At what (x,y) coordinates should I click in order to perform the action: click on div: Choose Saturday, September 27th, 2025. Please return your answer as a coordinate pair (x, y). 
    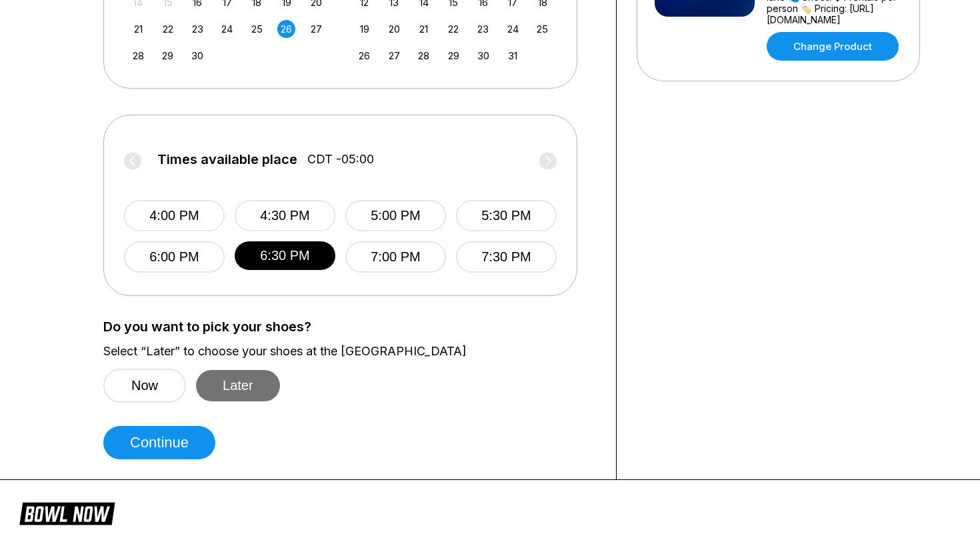
    Looking at the image, I should click on (316, 28).